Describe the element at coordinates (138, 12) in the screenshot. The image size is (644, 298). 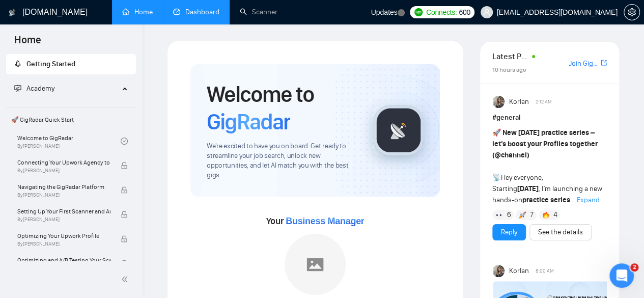
I see `a: homeHome` at that location.